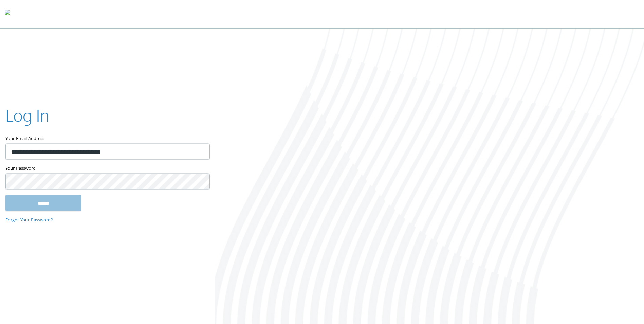 This screenshot has width=644, height=324. Describe the element at coordinates (27, 115) in the screenshot. I see `h2: Log In` at that location.